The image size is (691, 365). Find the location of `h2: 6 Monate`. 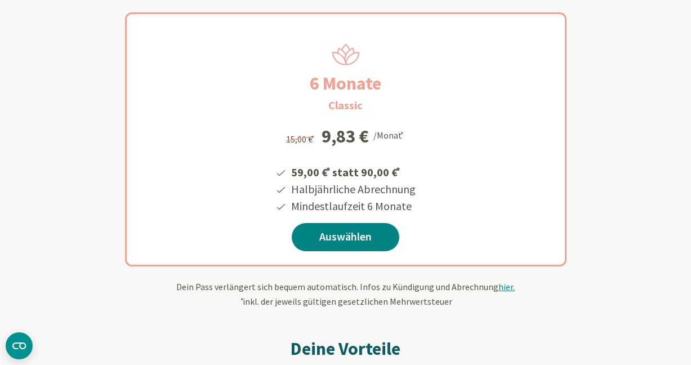

h2: 6 Monate is located at coordinates (345, 83).